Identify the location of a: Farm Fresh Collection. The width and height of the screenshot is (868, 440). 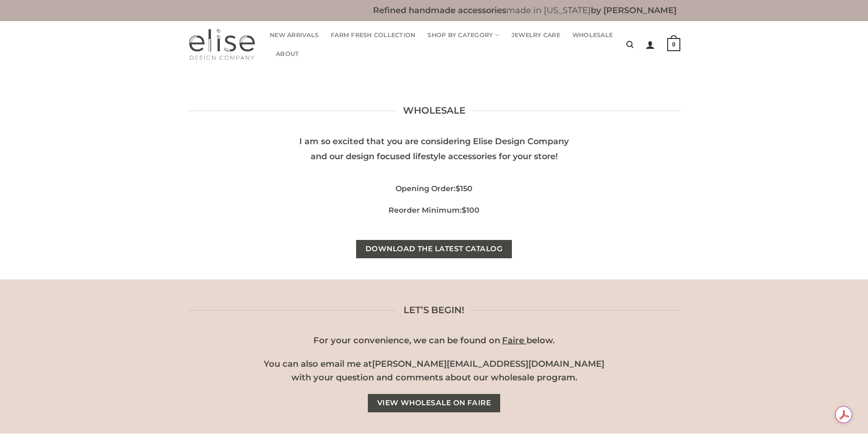
(373, 35).